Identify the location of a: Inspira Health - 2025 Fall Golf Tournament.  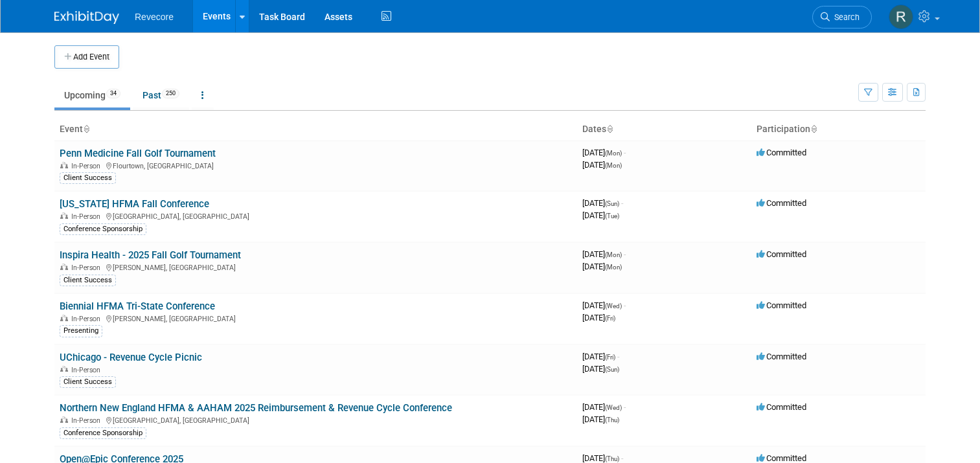
(150, 255).